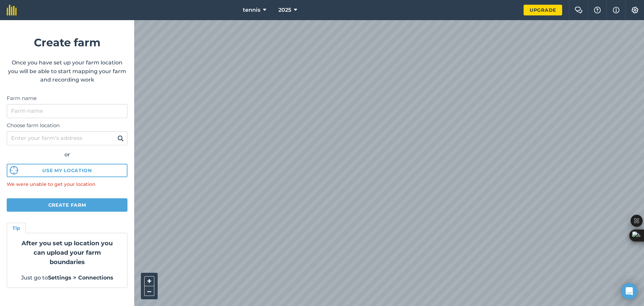 The image size is (644, 306). Describe the element at coordinates (120, 138) in the screenshot. I see `img: svg+xml;base64,PHN2ZyB4bWxucz0iaHR0cDovL3d3dy53My5vcmcvMjAwMC9zdmciIHdpZHRoPSIxOSIgaGVpZ2h0PSIyNC...` at that location.